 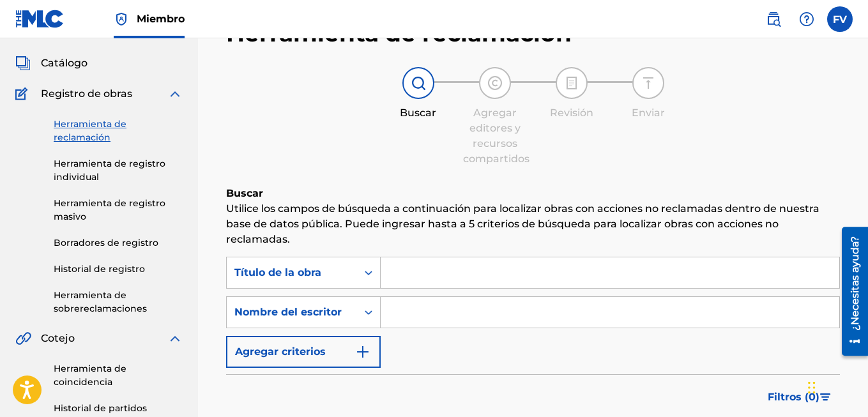 What do you see at coordinates (648, 83) in the screenshot?
I see `img: step indicator icon for Submit` at bounding box center [648, 83].